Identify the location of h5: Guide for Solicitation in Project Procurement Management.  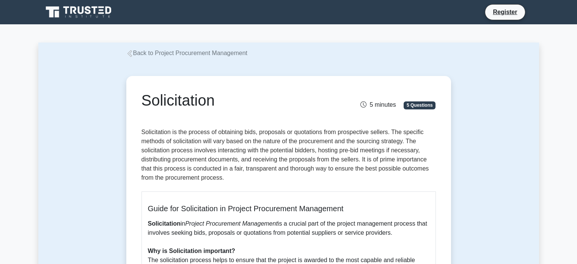
(289, 208).